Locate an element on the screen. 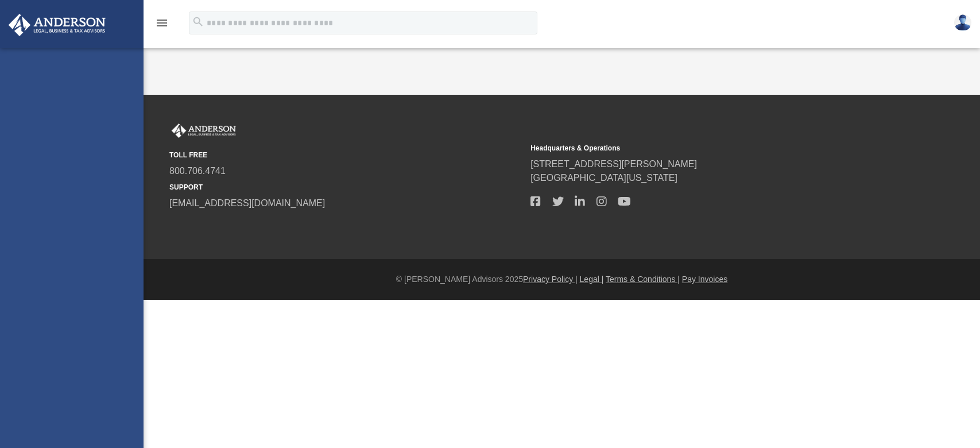 The image size is (980, 448). small: Headquarters & Operations is located at coordinates (707, 148).